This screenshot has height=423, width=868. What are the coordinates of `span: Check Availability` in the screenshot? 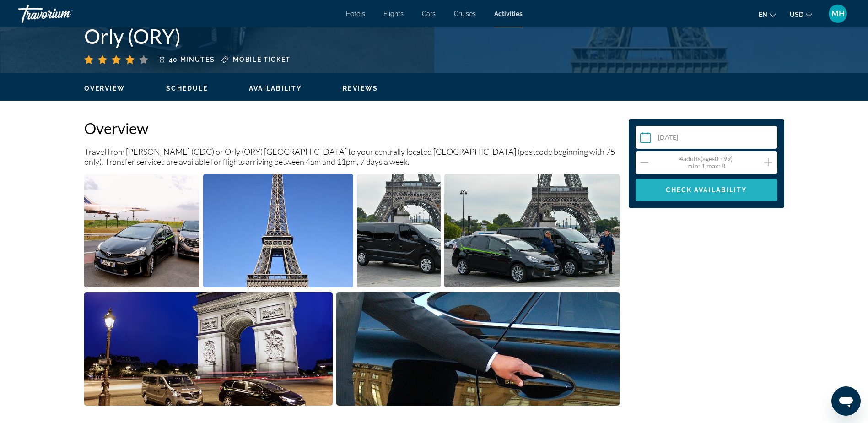 It's located at (706, 190).